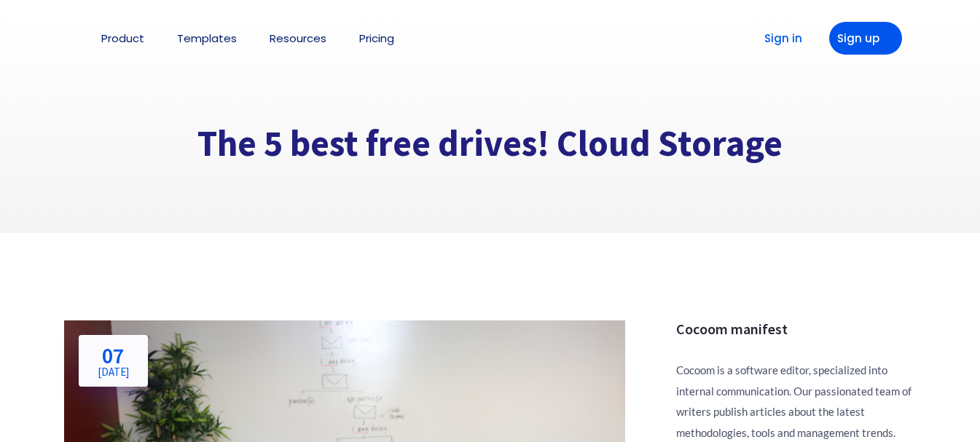  What do you see at coordinates (797, 329) in the screenshot?
I see `h3: Cocoom manifest` at bounding box center [797, 329].